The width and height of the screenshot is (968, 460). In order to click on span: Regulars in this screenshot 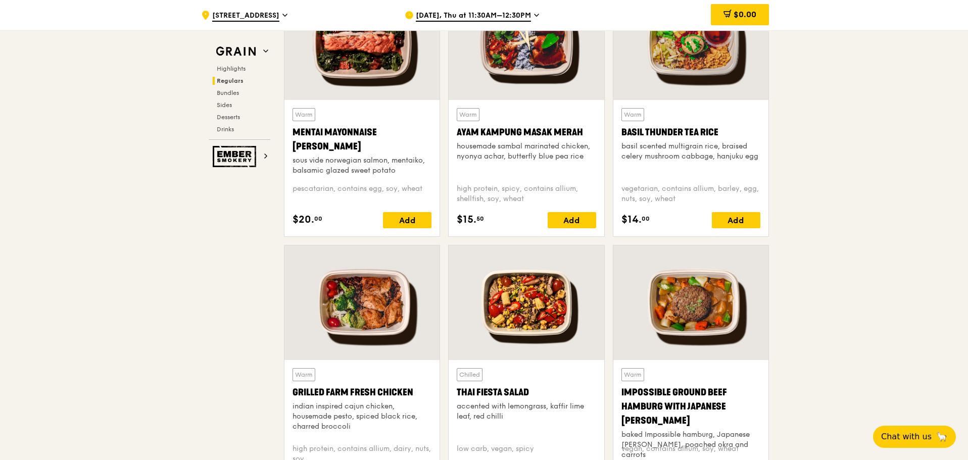, I will do `click(230, 81)`.